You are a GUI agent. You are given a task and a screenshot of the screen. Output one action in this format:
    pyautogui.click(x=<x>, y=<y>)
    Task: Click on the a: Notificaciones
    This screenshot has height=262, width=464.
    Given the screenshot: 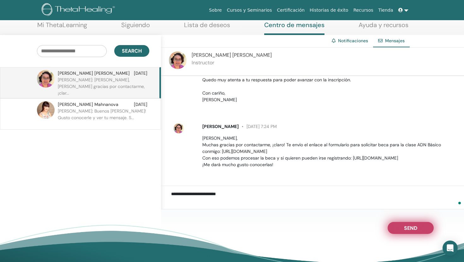 What is the action you would take?
    pyautogui.click(x=353, y=41)
    